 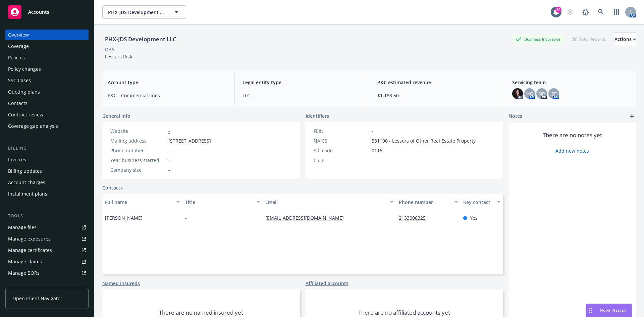 I want to click on div: NAICS, so click(x=341, y=141).